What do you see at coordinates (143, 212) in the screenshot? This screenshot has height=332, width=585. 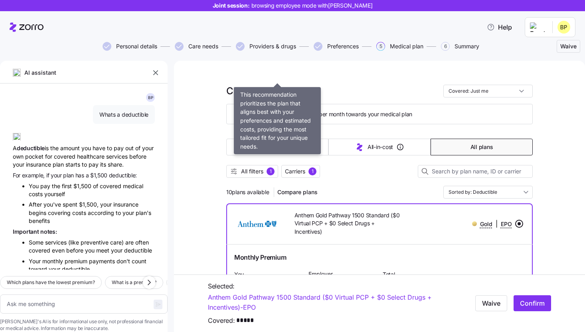 I see `span: plan's` at bounding box center [143, 212].